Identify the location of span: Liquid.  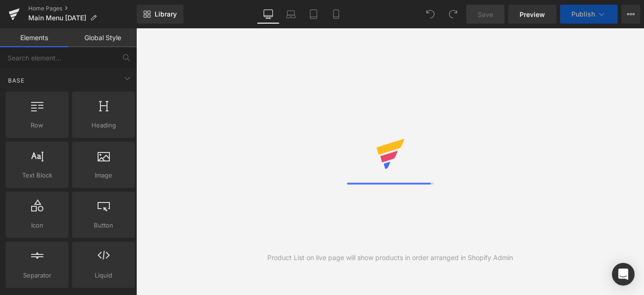
(103, 275).